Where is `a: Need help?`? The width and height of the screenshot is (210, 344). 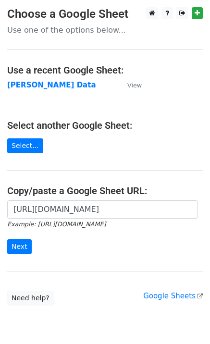
a: Need help? is located at coordinates (30, 298).